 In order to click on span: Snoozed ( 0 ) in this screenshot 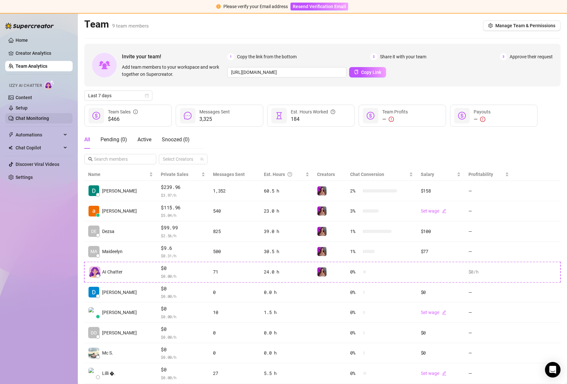, I will do `click(176, 139)`.